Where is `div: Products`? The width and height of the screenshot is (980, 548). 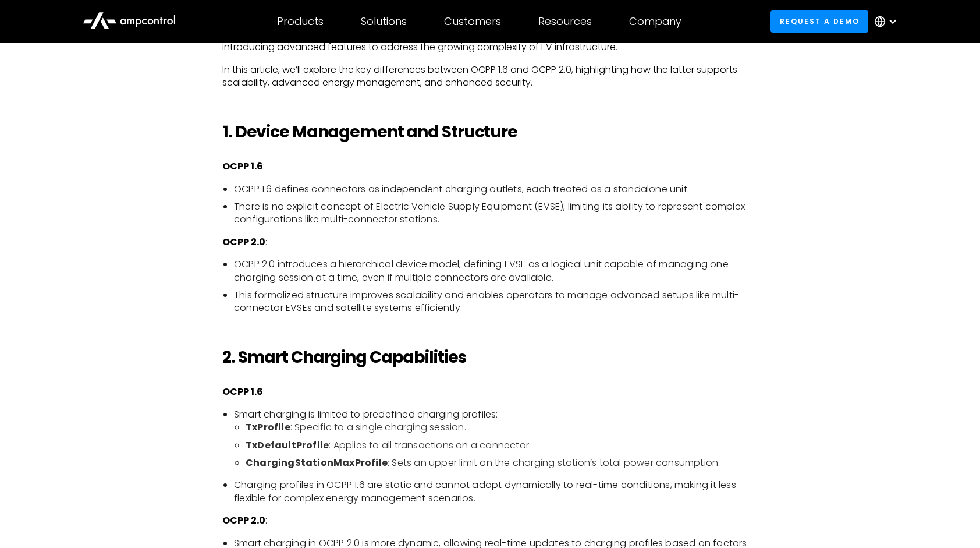
div: Products is located at coordinates (300, 22).